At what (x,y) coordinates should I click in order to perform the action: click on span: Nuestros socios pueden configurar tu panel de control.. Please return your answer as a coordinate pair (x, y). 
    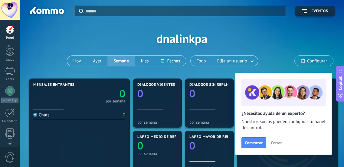
    Looking at the image, I should click on (283, 125).